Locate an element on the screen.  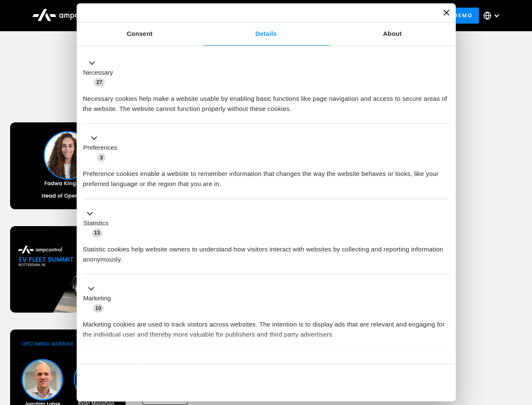
h1: Upcoming Webinars is located at coordinates (266, 95).